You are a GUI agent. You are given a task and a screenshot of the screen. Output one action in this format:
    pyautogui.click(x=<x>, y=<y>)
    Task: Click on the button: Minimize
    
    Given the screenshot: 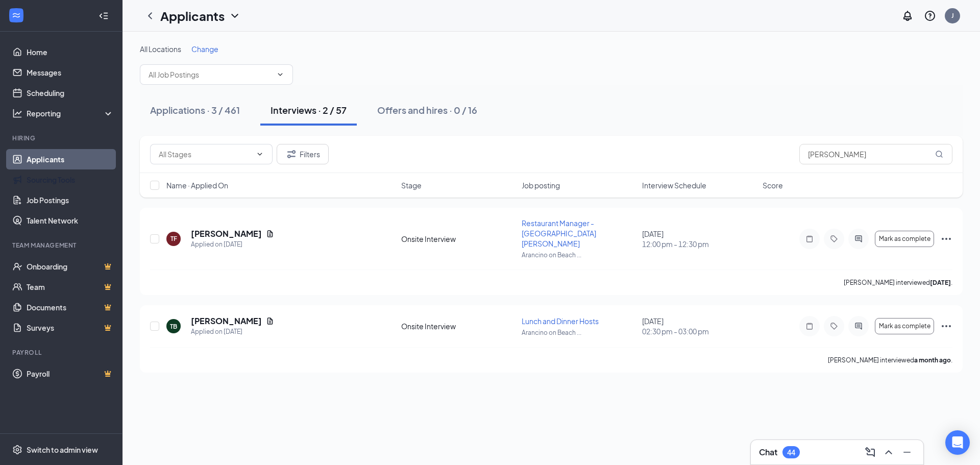 What is the action you would take?
    pyautogui.click(x=907, y=452)
    